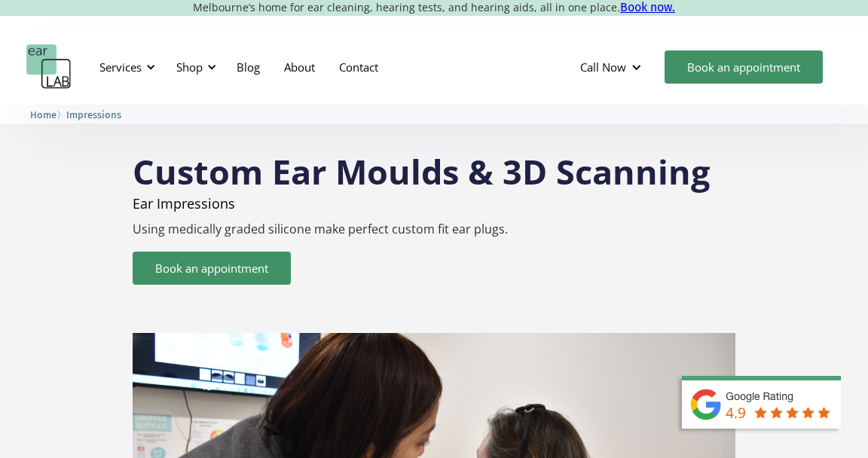 Image resolution: width=868 pixels, height=458 pixels. Describe the element at coordinates (359, 67) in the screenshot. I see `a: Contact` at that location.